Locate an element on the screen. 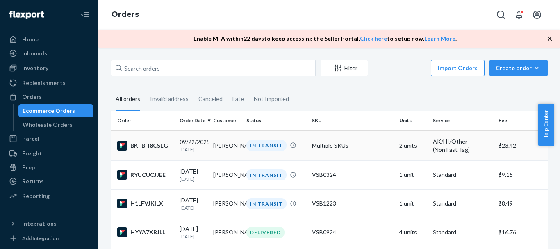 The image size is (560, 249). div: Reporting is located at coordinates (36, 196).